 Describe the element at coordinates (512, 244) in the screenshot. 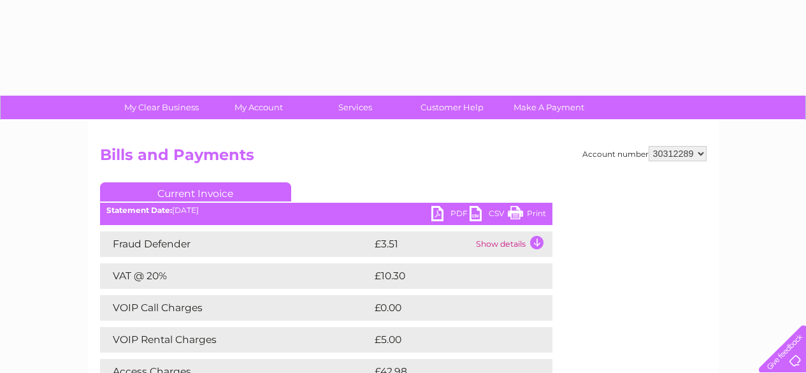

I see `td: Show details` at that location.